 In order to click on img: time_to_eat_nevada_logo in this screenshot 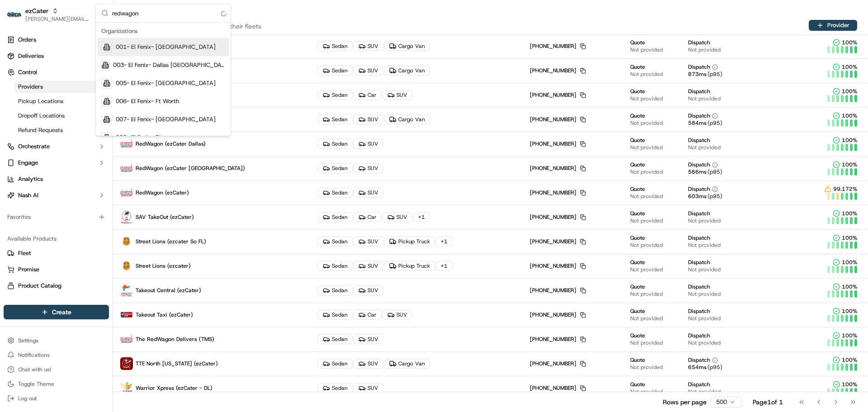, I will do `click(127, 339)`.